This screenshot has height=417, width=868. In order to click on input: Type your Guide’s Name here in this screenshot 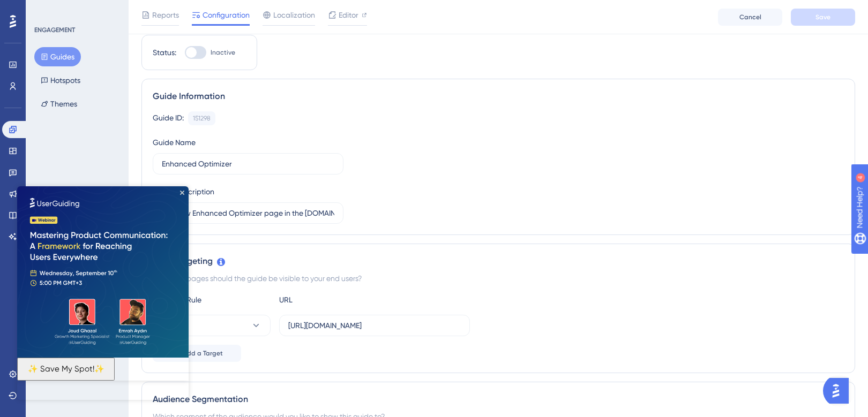, I will do `click(248, 164)`.